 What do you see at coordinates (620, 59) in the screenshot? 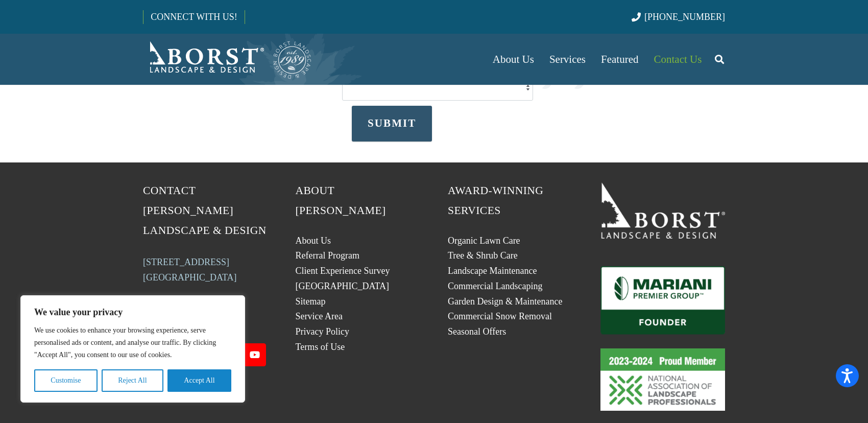
I see `a: Featured` at bounding box center [620, 59].